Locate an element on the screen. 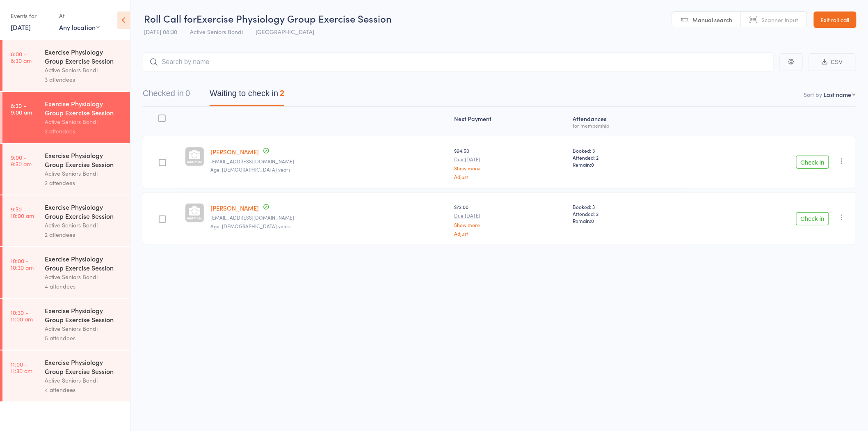  small: dichandler@bigpond.com is located at coordinates (330, 161).